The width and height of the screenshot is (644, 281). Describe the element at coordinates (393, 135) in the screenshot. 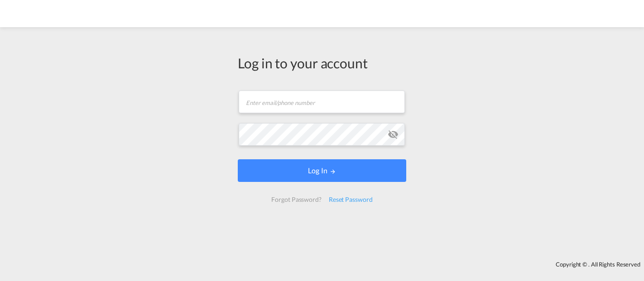

I see `md-icon: icon-eye-off` at that location.